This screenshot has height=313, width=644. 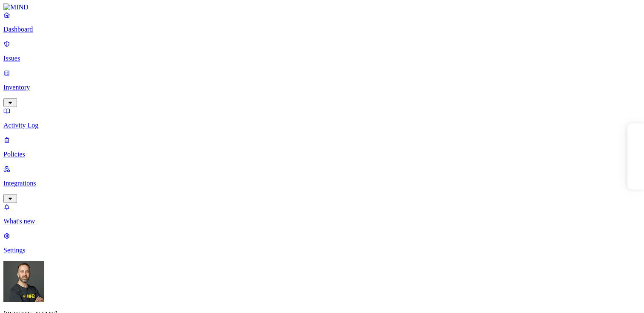 I want to click on a: Activity Log, so click(x=322, y=118).